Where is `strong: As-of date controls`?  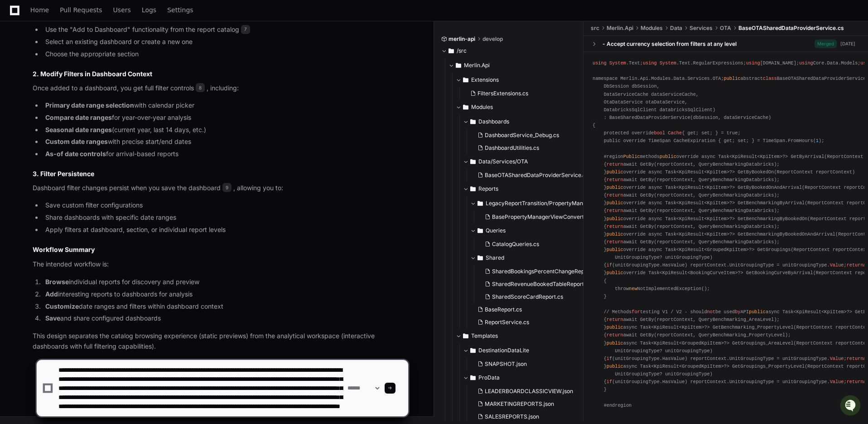 strong: As-of date controls is located at coordinates (75, 153).